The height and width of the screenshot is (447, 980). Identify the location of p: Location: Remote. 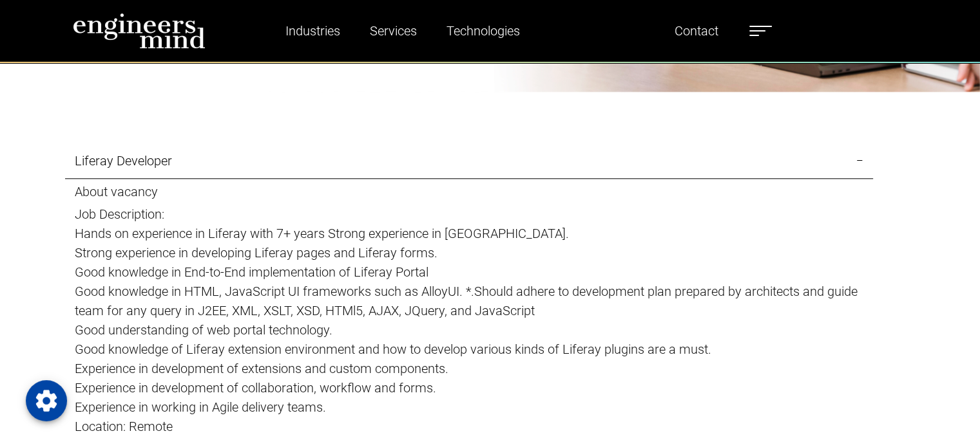
(468, 427).